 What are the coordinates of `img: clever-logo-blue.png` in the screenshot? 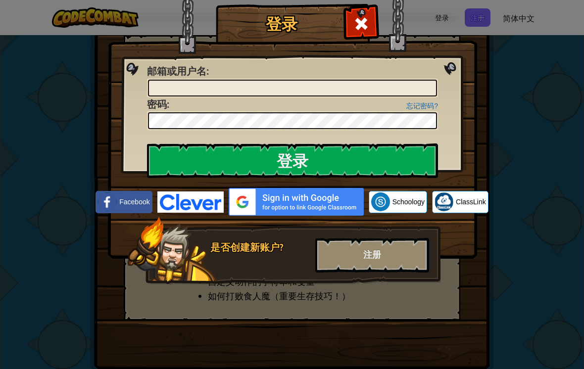 It's located at (191, 202).